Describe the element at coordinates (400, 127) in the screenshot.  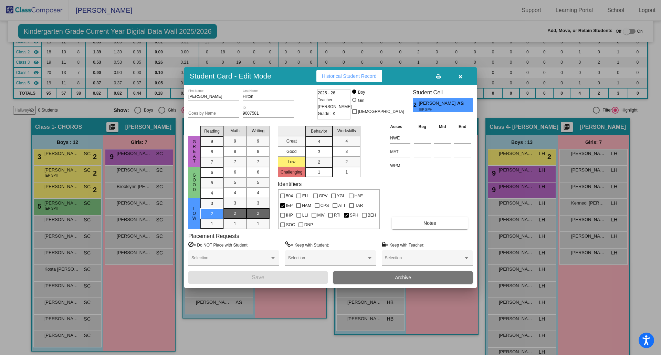
I see `th: Asses` at that location.